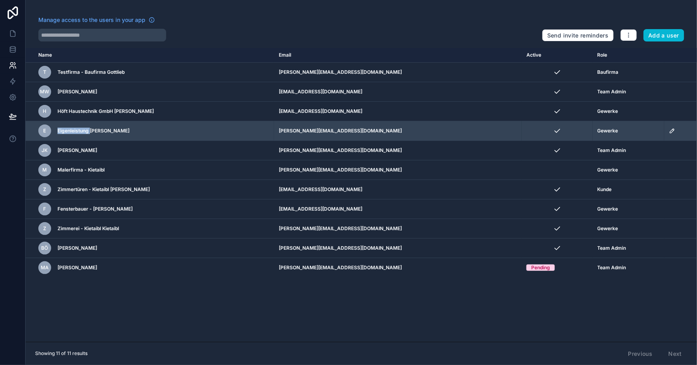 This screenshot has width=697, height=365. I want to click on div: scrollable content, so click(361, 195).